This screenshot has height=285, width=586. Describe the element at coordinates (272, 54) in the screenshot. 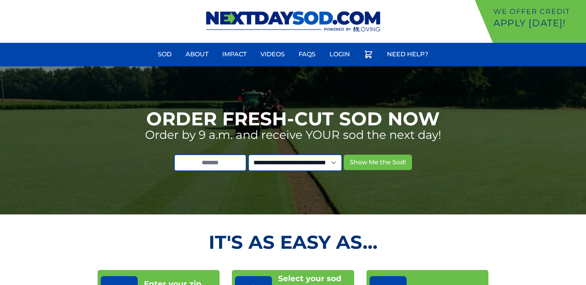

I see `a: Videos` at that location.